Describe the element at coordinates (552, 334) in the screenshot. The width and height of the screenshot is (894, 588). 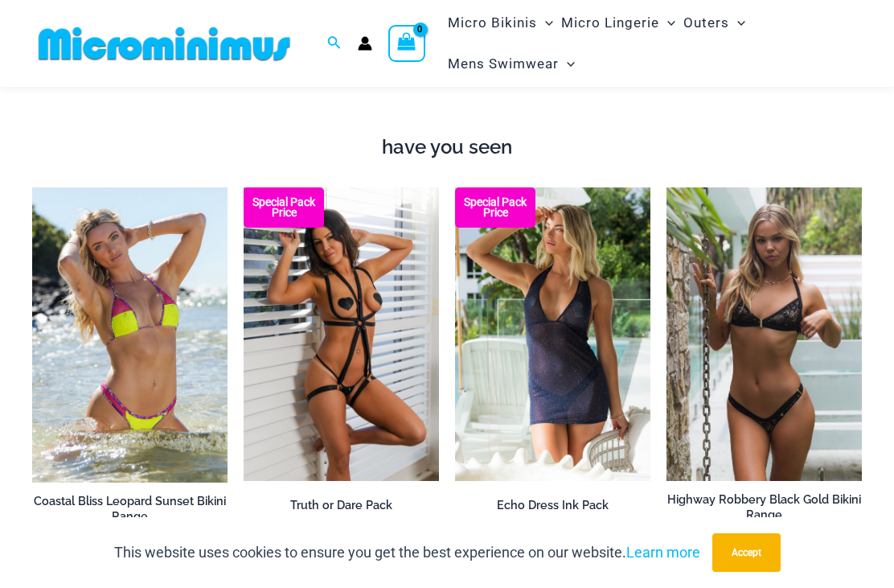
I see `img: Echo Ink 5671 Dress 682 Thong 07` at that location.